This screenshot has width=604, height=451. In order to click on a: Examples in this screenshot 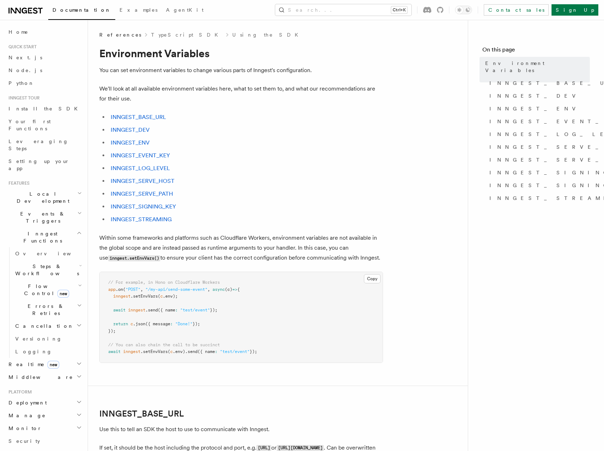, I will do `click(138, 11)`.